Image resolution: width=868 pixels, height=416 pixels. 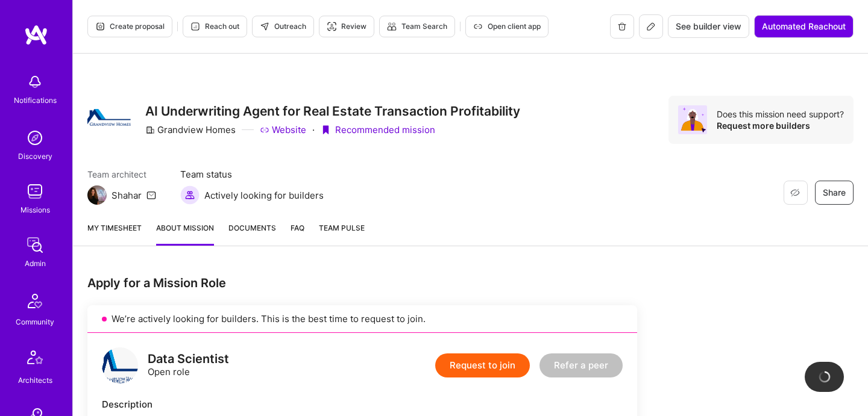 I want to click on button: Team Search, so click(x=417, y=26).